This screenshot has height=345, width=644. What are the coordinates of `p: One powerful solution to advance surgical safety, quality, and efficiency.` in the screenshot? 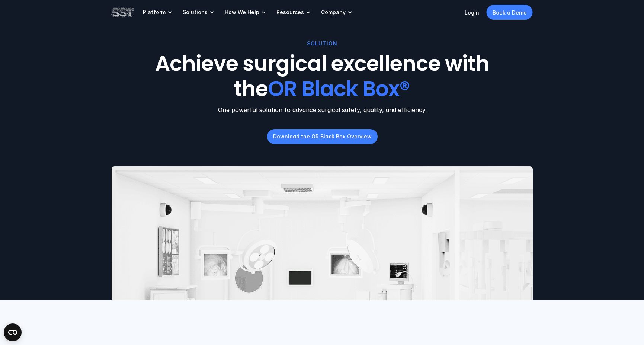 It's located at (322, 110).